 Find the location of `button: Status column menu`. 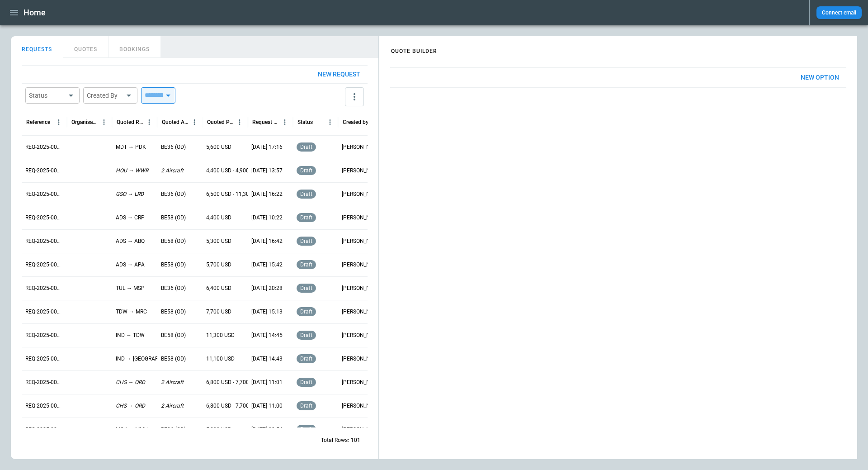

button: Status column menu is located at coordinates (330, 122).